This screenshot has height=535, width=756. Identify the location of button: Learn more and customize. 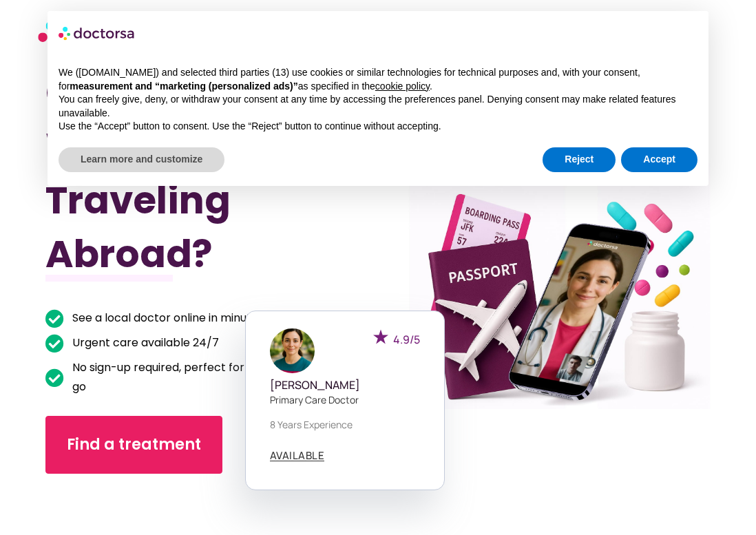
(141, 160).